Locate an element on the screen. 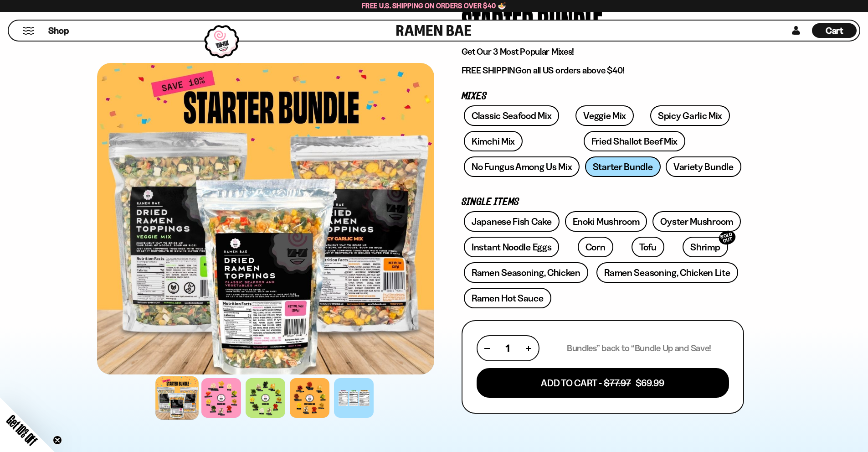 Image resolution: width=868 pixels, height=452 pixels. a: Ramen Seasoning, Chicken is located at coordinates (525, 272).